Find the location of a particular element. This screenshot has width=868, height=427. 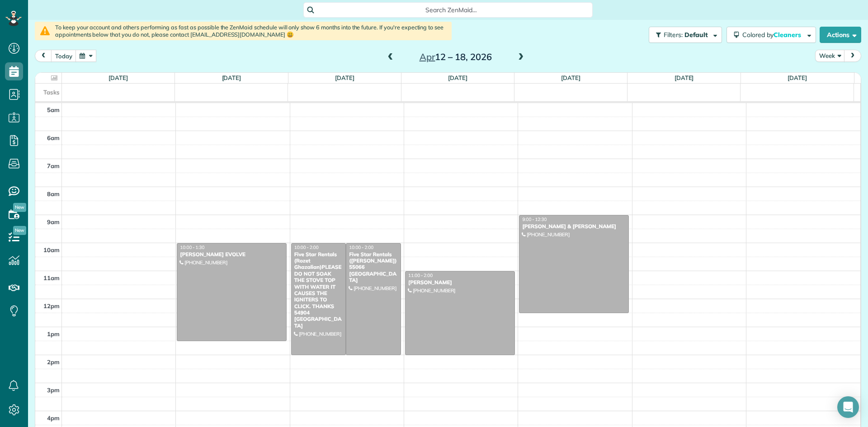

span: 12pm is located at coordinates (52, 306).